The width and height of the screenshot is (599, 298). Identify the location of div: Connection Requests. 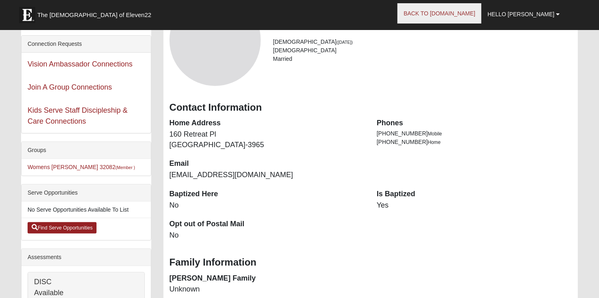
(86, 44).